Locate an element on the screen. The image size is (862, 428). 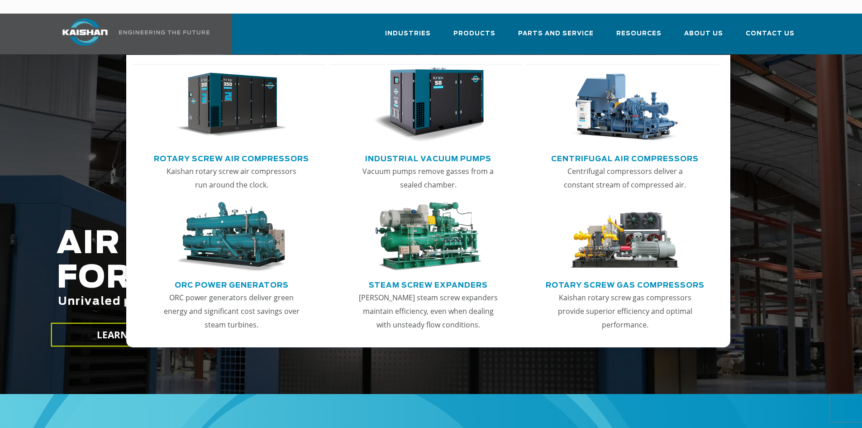
a: Kaishan USA is located at coordinates (131, 34).